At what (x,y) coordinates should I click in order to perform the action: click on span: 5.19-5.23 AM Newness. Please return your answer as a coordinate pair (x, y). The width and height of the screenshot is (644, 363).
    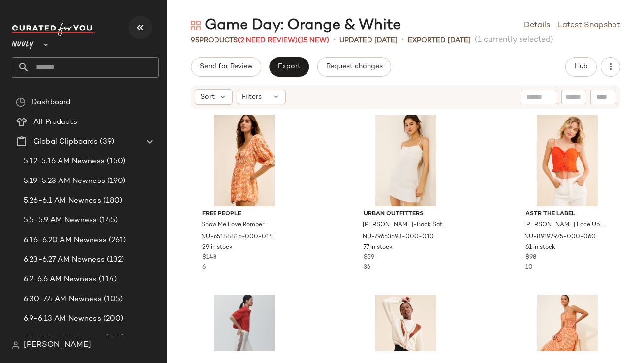
    Looking at the image, I should click on (65, 181).